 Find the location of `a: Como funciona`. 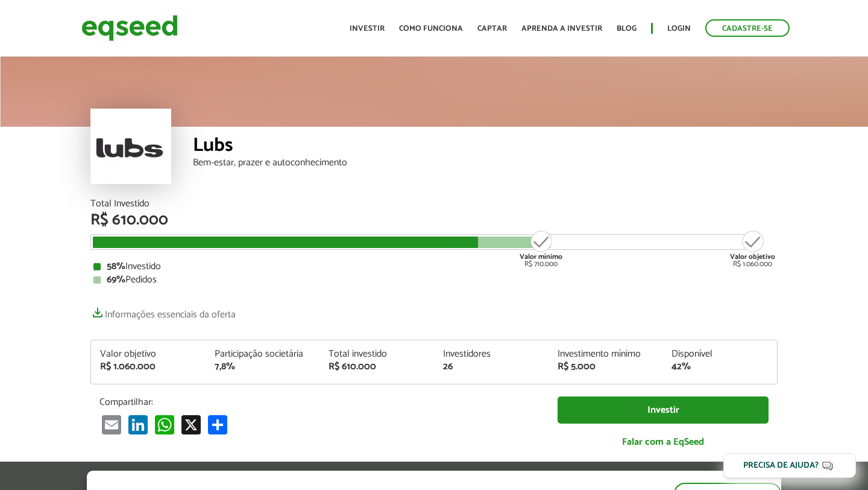

a: Como funciona is located at coordinates (431, 28).